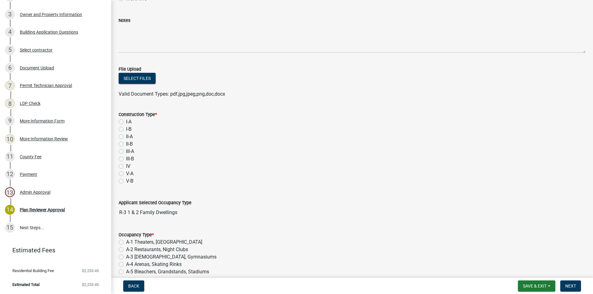 Image resolution: width=593 pixels, height=294 pixels. I want to click on div: Permit Technician Approval, so click(46, 86).